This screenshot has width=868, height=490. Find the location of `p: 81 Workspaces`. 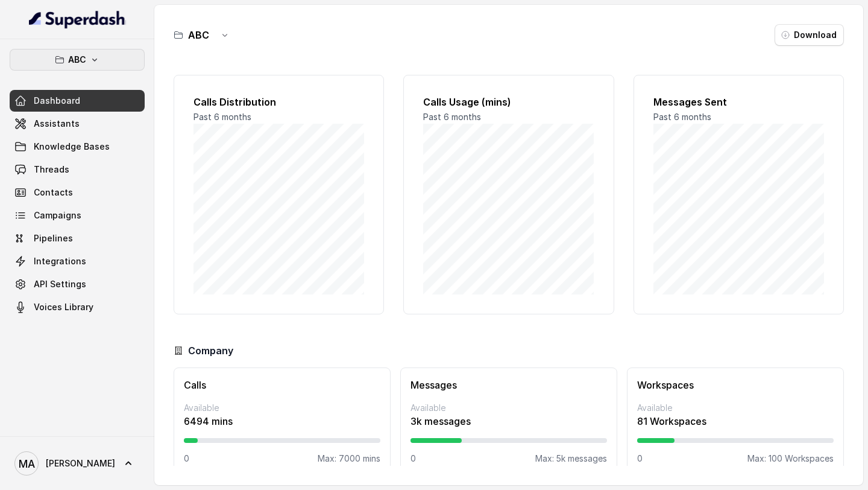

p: 81 Workspaces is located at coordinates (736, 421).